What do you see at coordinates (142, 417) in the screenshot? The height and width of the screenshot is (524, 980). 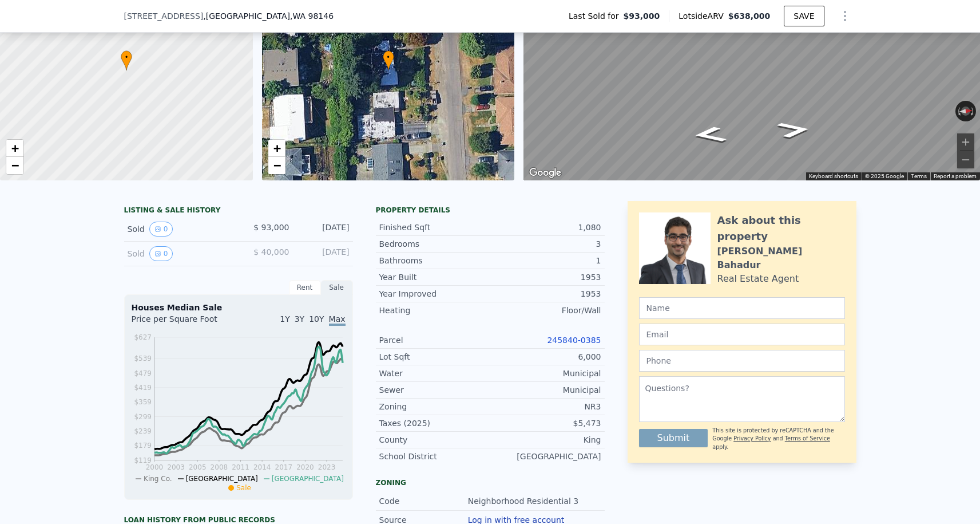 I see `tspan: $299` at bounding box center [142, 417].